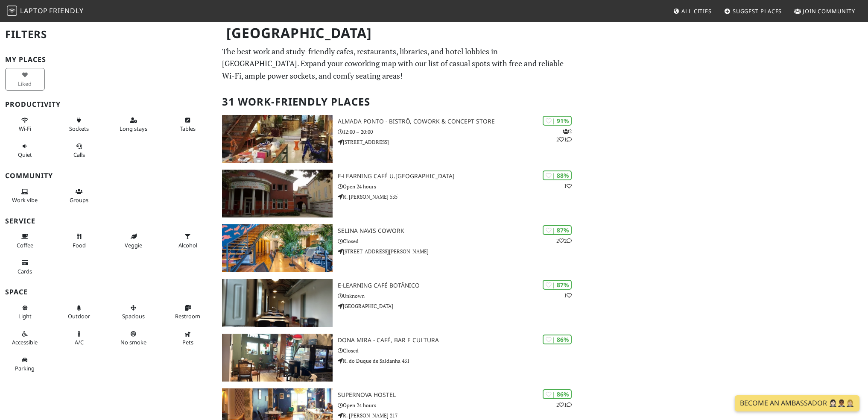  What do you see at coordinates (25, 200) in the screenshot?
I see `span: People working` at bounding box center [25, 200].